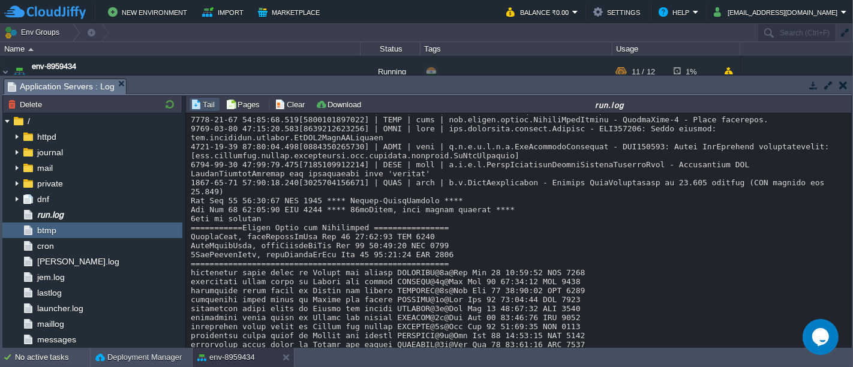 Image resolution: width=853 pixels, height=367 pixels. Describe the element at coordinates (45, 246) in the screenshot. I see `a: cron` at that location.